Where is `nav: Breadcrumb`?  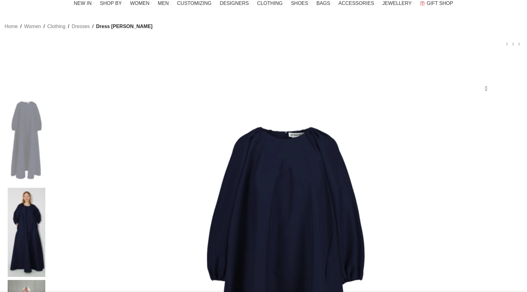
nav: Breadcrumb is located at coordinates (79, 27).